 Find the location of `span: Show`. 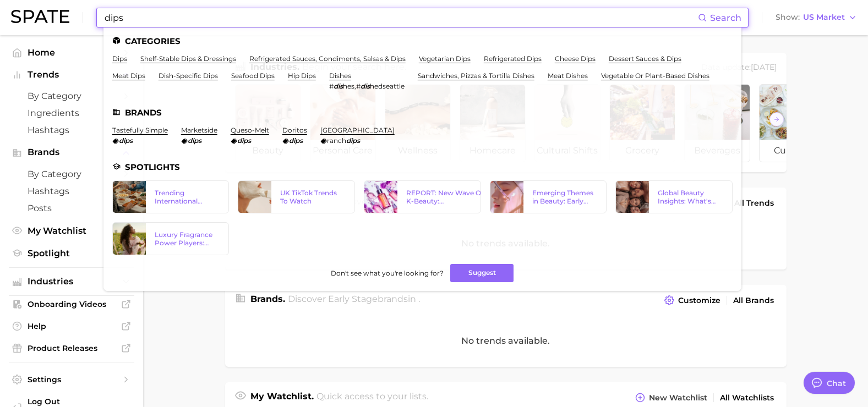

span: Show is located at coordinates (787, 17).